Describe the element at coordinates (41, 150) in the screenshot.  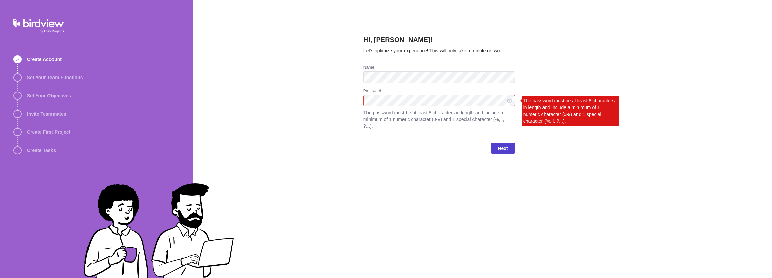
I see `span: Create Tasks` at that location.